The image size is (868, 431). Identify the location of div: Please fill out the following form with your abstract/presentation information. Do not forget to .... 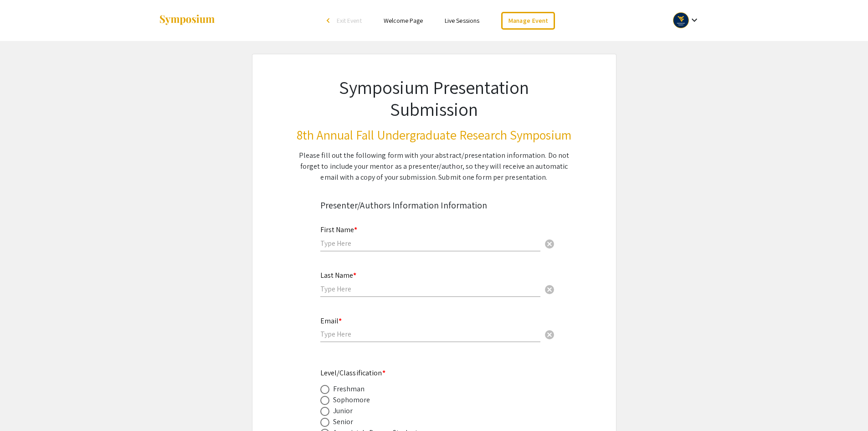
(434, 166).